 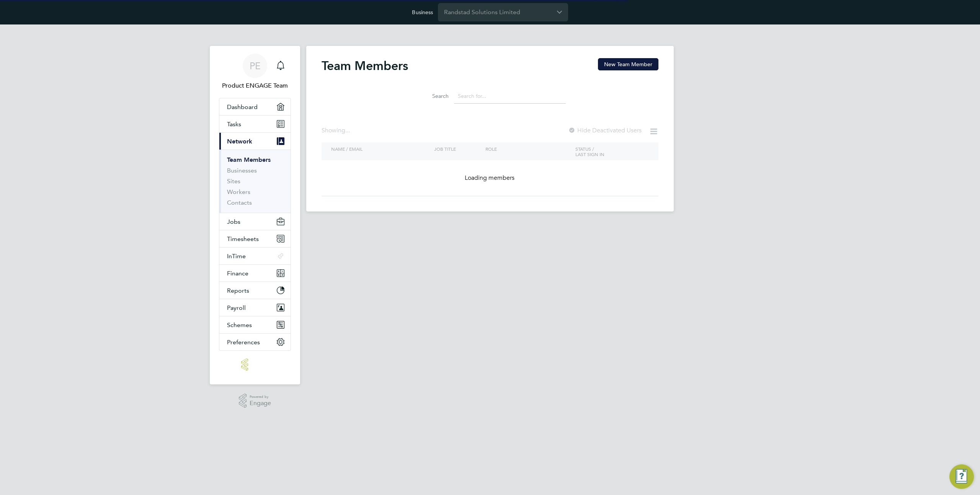 I want to click on button: Payroll, so click(x=255, y=308).